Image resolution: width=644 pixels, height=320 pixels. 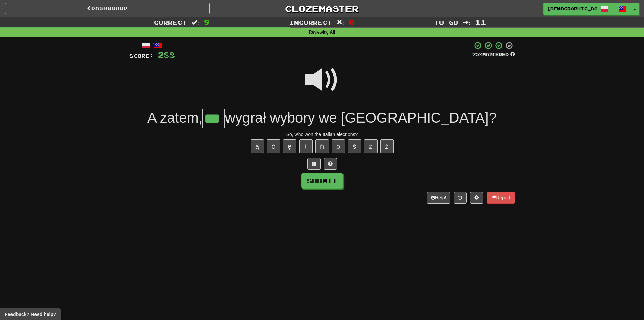 I want to click on span: 11, so click(x=480, y=22).